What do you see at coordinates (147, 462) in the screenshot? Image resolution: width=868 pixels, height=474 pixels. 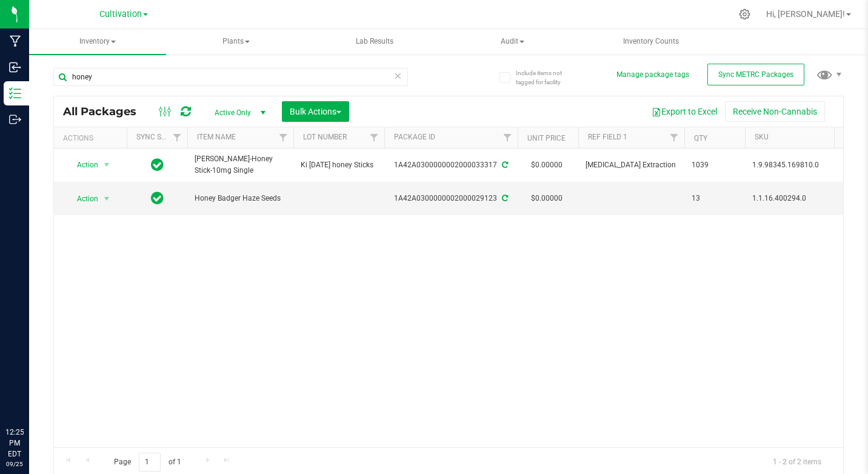 I see `span: Page of 1` at bounding box center [147, 462].